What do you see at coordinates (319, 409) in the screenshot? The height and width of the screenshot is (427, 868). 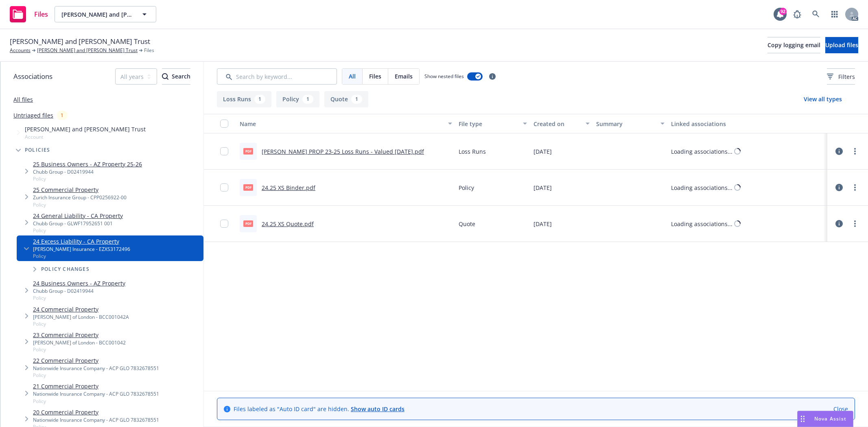 I see `span: Files labeled as "Auto ID card" are hidden.` at bounding box center [319, 409].